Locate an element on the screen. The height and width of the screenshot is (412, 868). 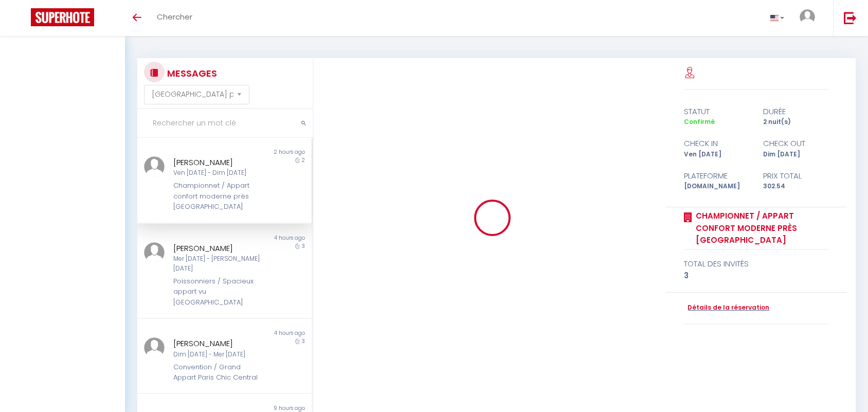
span: 2 is located at coordinates (304, 160).